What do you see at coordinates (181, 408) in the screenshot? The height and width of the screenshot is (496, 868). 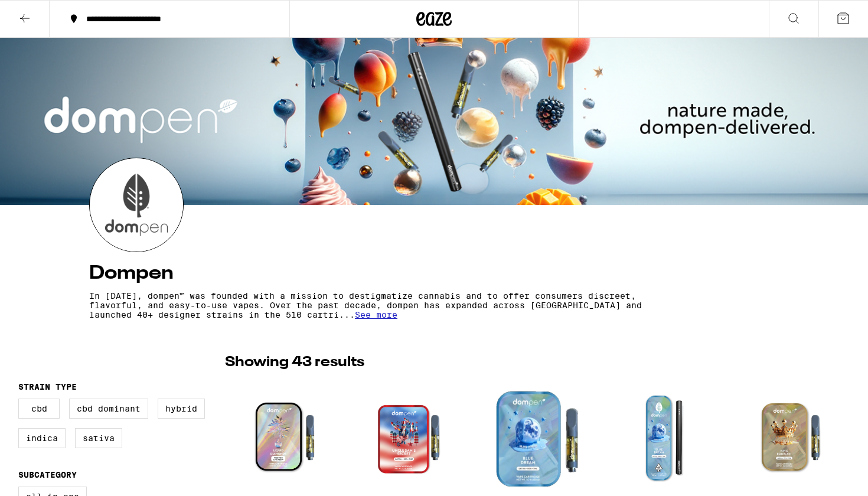 I see `label: Hybrid` at bounding box center [181, 408].